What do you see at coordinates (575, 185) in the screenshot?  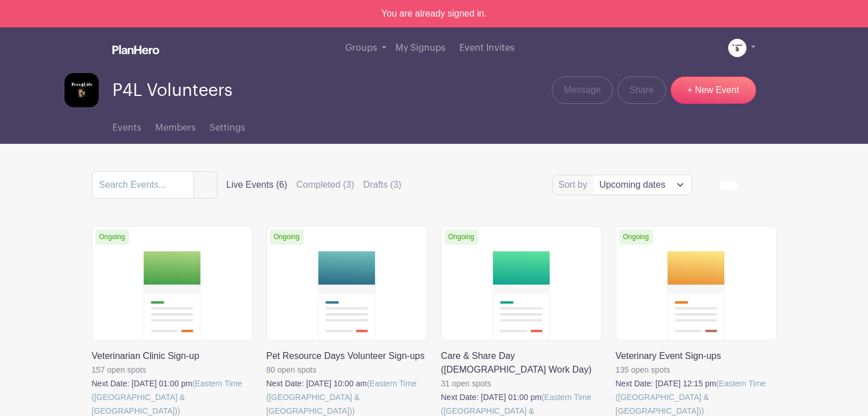 I see `label: Sort by` at bounding box center [575, 185].